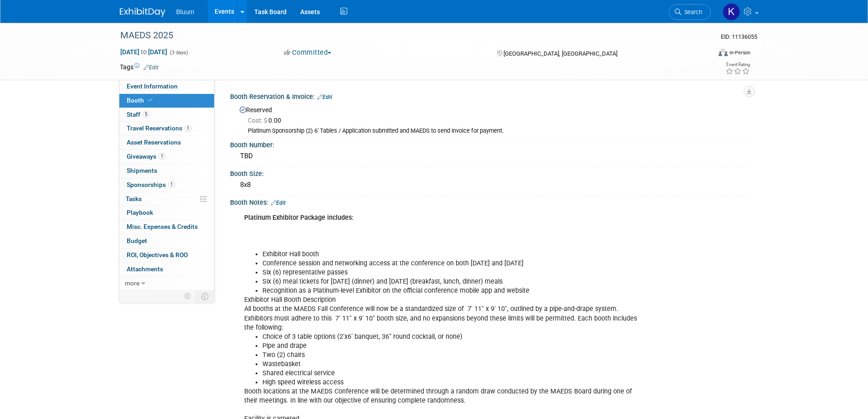  I want to click on span: Cost: $, so click(258, 120).